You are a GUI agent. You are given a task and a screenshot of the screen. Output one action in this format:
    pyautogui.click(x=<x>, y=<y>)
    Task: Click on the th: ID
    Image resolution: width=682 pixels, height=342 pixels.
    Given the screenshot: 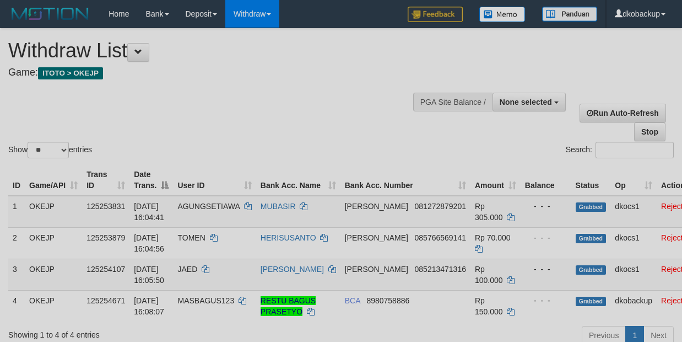 What is the action you would take?
    pyautogui.click(x=17, y=180)
    